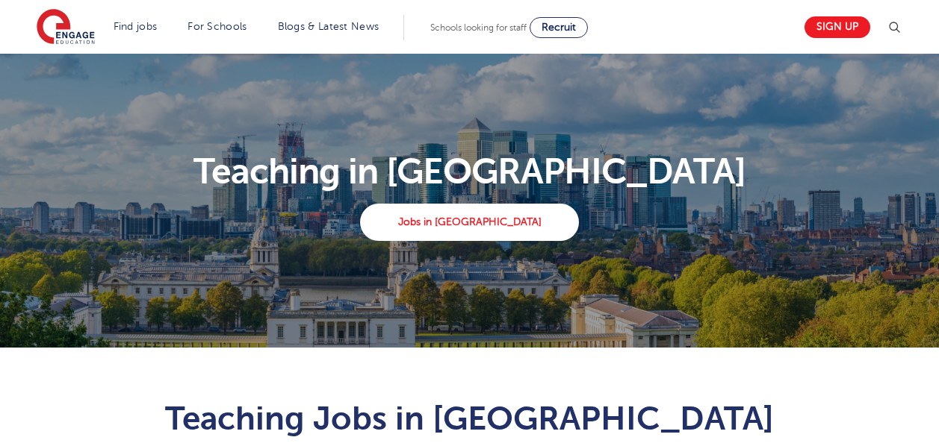 This screenshot has width=939, height=443. Describe the element at coordinates (558, 27) in the screenshot. I see `span: Recruit` at that location.